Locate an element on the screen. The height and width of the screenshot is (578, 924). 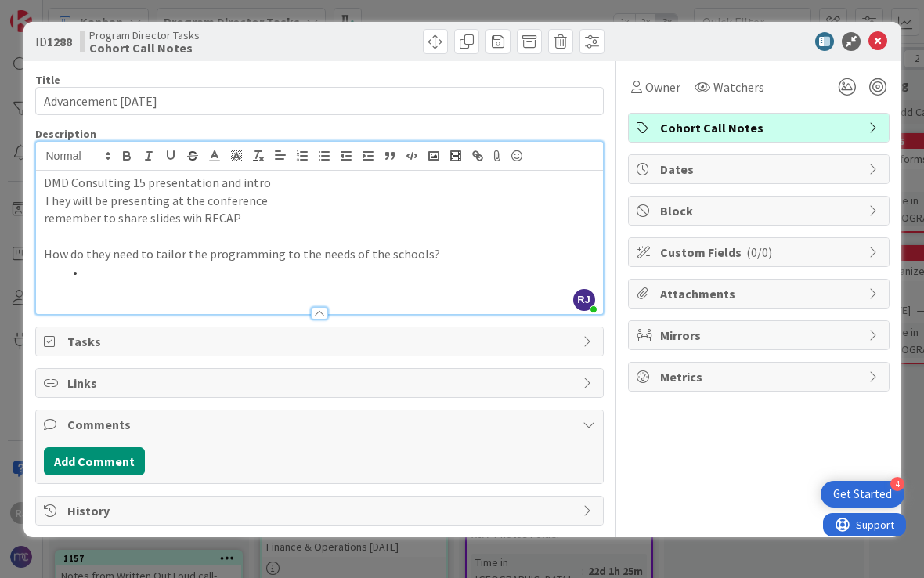
button: Add Comment is located at coordinates (94, 462).